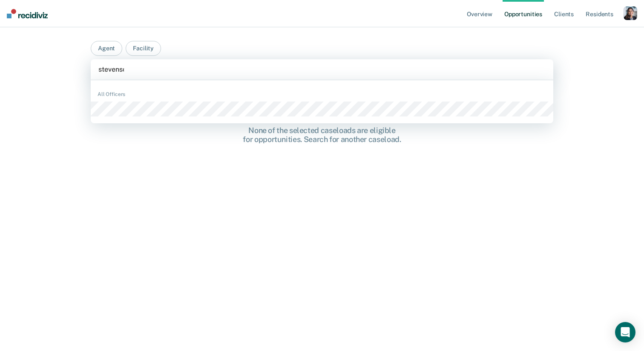 The height and width of the screenshot is (351, 644). Describe the element at coordinates (143, 48) in the screenshot. I see `button: Facility` at that location.